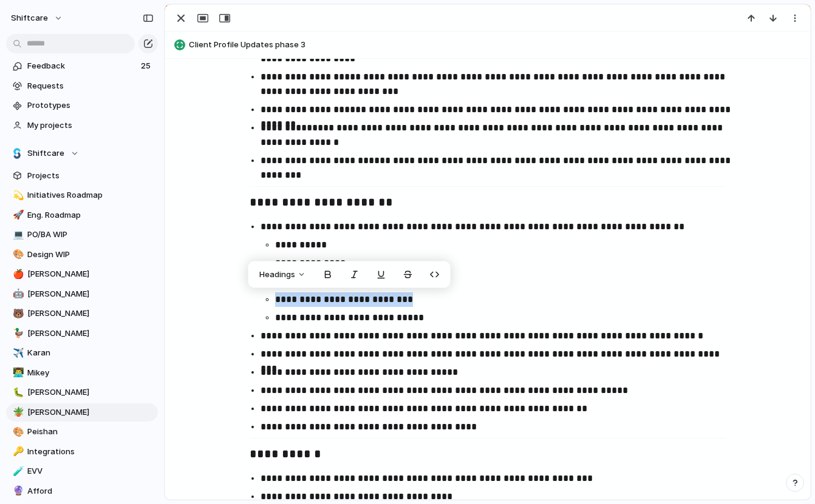 The width and height of the screenshot is (815, 504). I want to click on a: My projects, so click(82, 125).